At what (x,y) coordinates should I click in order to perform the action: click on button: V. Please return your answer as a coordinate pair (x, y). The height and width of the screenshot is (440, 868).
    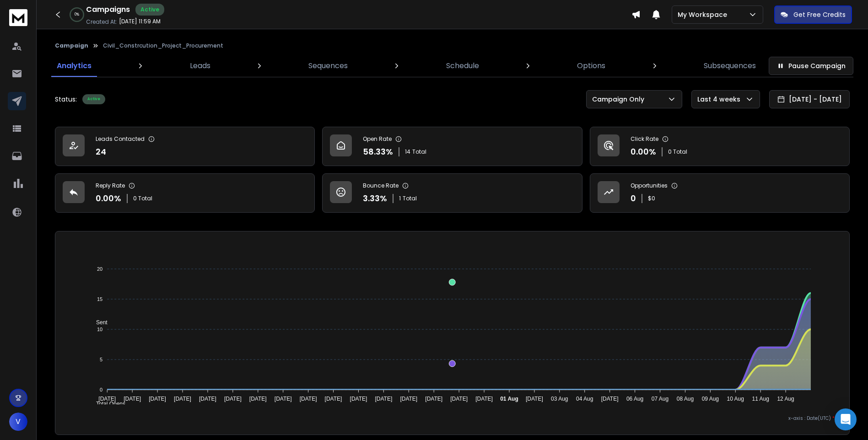
    Looking at the image, I should click on (18, 421).